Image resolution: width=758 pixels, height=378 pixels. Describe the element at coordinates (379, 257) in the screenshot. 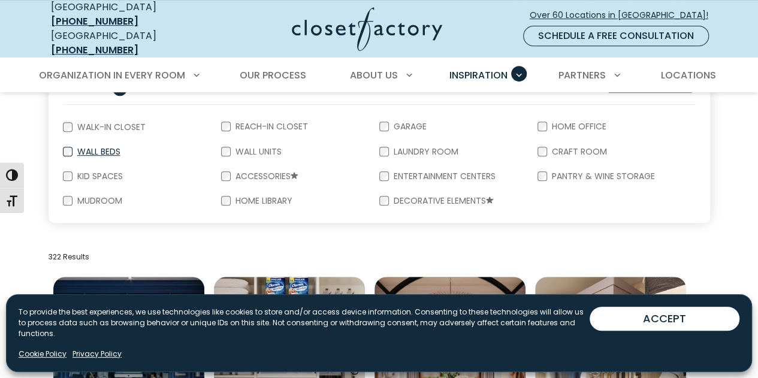

I see `p: 322 Results` at that location.